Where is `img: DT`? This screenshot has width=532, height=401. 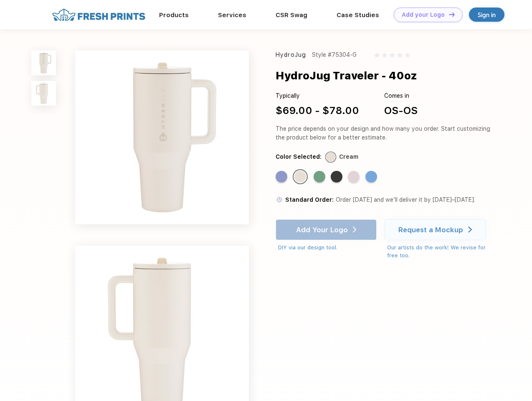
img: DT is located at coordinates (452, 14).